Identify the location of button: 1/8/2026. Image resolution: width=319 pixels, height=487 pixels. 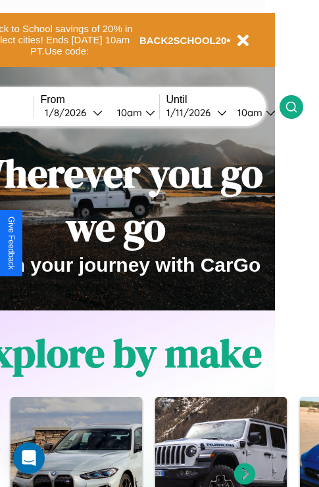
(74, 112).